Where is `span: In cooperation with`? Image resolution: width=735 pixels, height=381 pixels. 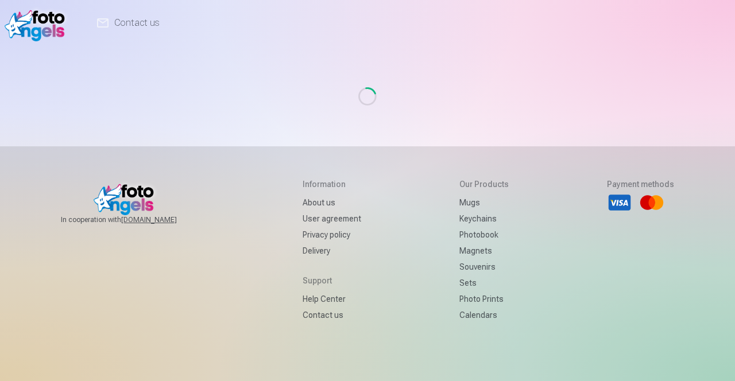
span: In cooperation with is located at coordinates (133, 220).